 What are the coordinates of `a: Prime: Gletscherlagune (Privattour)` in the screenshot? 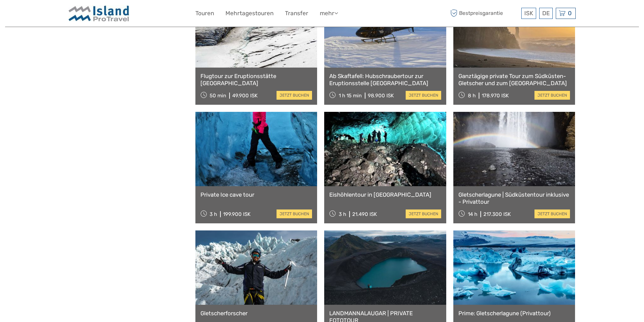 It's located at (514, 313).